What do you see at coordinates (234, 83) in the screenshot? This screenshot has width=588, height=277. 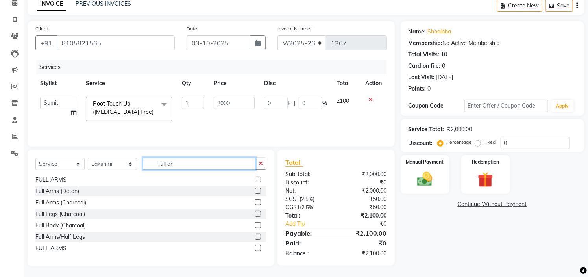 I see `th: Price` at bounding box center [234, 83].